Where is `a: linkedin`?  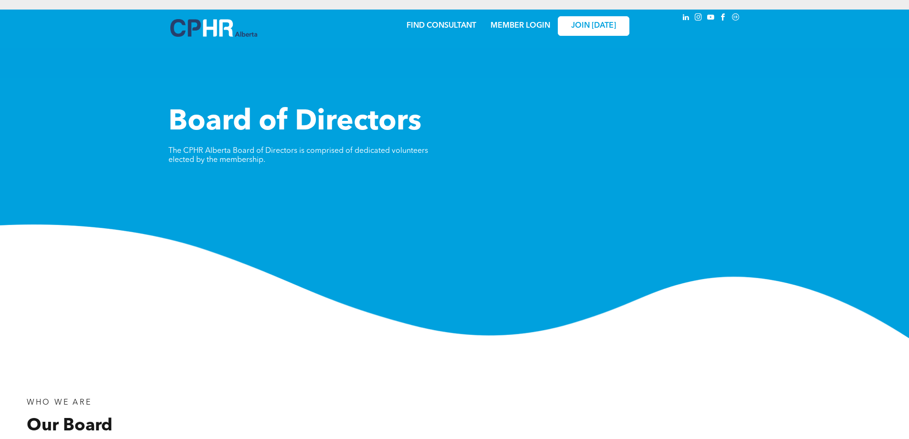 a: linkedin is located at coordinates (686, 18).